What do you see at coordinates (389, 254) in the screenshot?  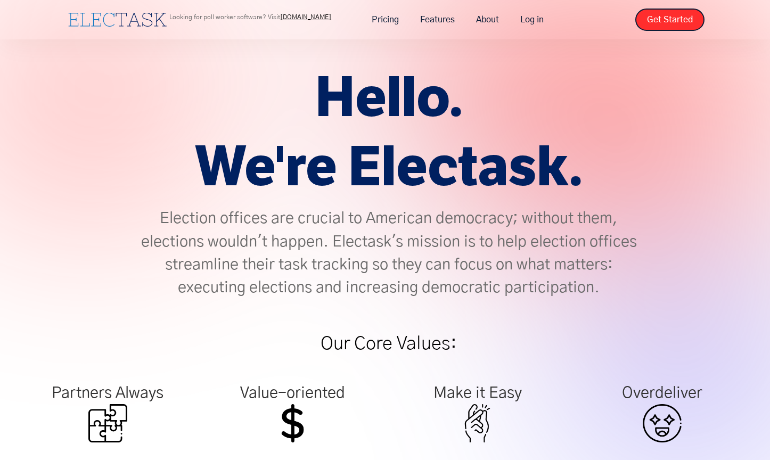 I see `p: Election offices are crucial to American democracy; without them, elections wouldn't happen. Elec...` at bounding box center [389, 254].